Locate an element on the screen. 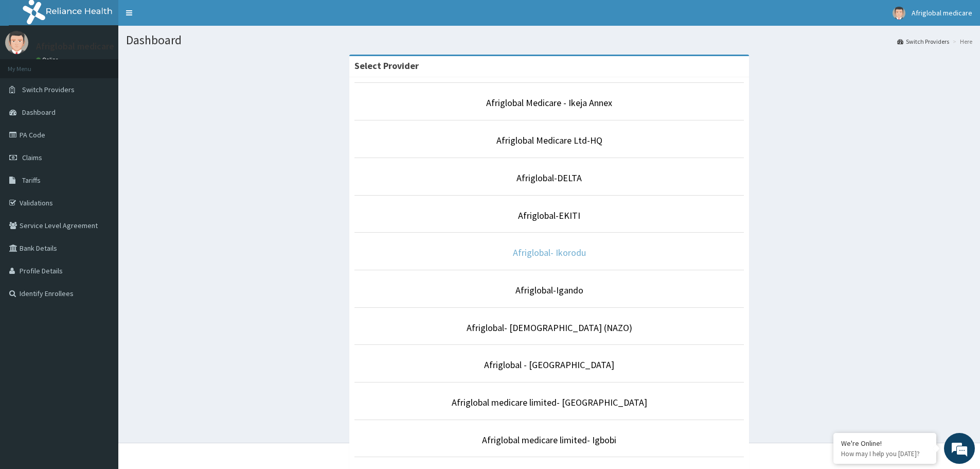  li: Here is located at coordinates (961, 41).